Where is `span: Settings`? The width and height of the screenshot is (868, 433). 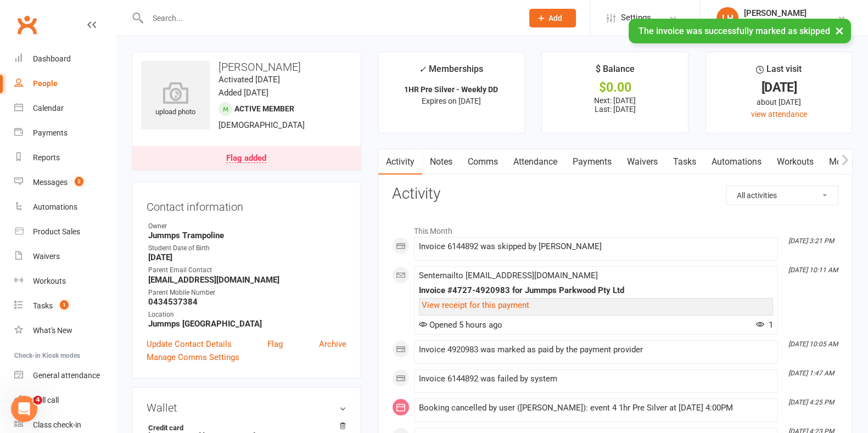 span: Settings is located at coordinates (636, 18).